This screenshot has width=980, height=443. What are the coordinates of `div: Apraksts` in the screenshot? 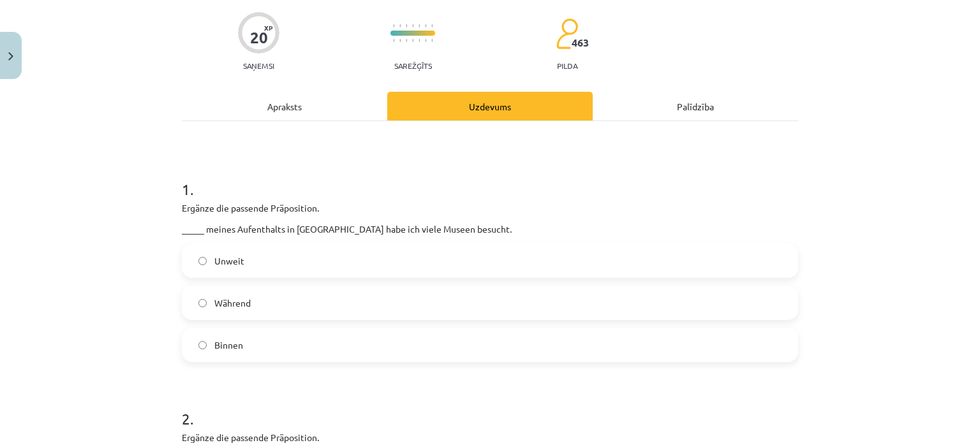 It's located at (285, 106).